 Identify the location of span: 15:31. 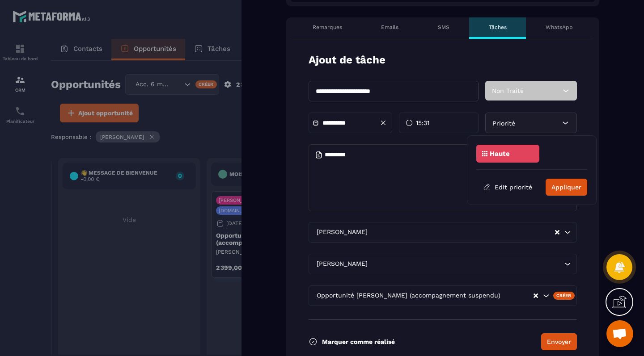
(423, 123).